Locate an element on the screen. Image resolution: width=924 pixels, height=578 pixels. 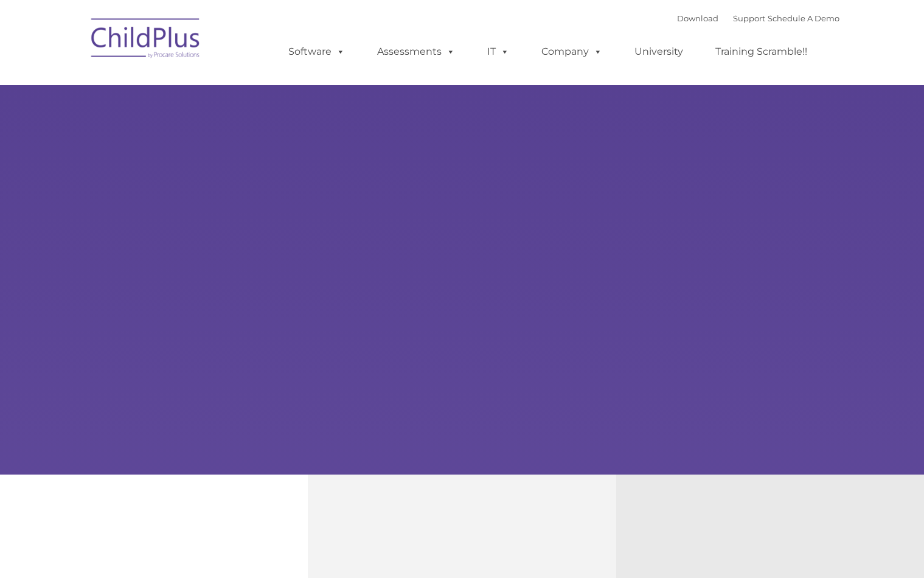
a: University is located at coordinates (658, 52).